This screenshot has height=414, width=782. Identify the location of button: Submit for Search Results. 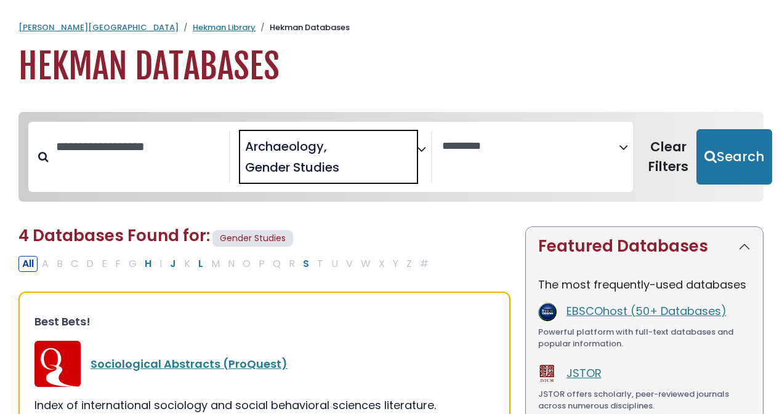
(734, 157).